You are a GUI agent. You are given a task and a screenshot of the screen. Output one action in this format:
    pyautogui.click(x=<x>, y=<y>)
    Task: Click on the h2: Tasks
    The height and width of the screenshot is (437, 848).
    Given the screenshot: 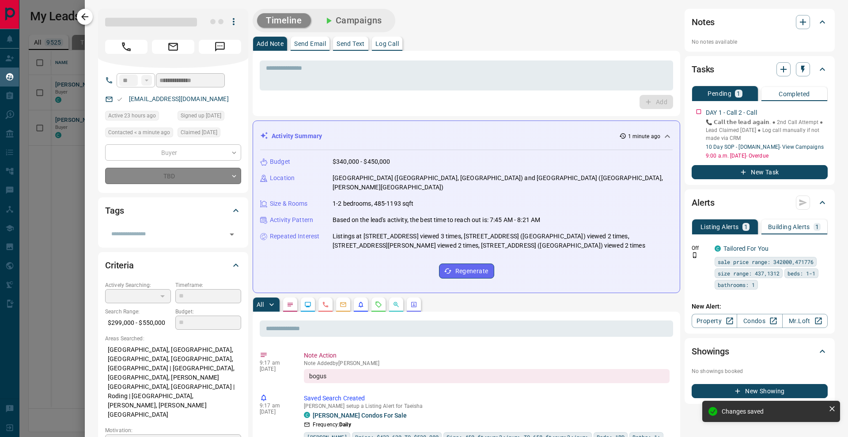 What is the action you would take?
    pyautogui.click(x=703, y=69)
    